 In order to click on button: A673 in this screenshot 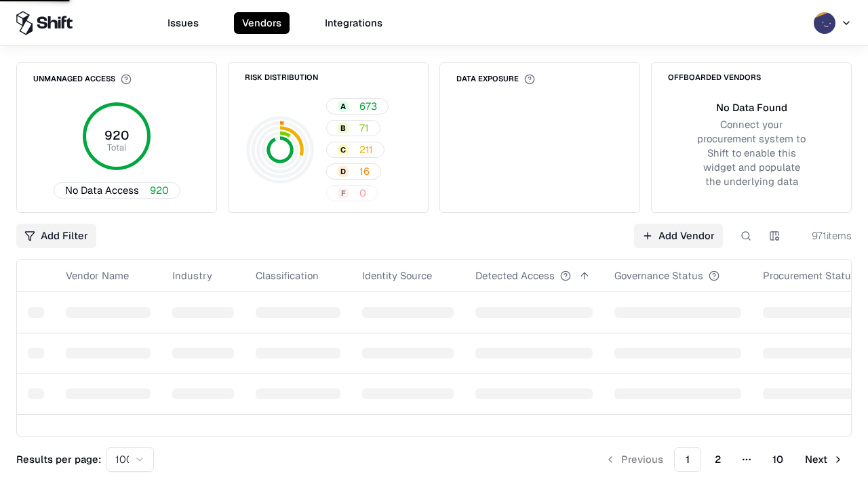, I will do `click(358, 106)`.